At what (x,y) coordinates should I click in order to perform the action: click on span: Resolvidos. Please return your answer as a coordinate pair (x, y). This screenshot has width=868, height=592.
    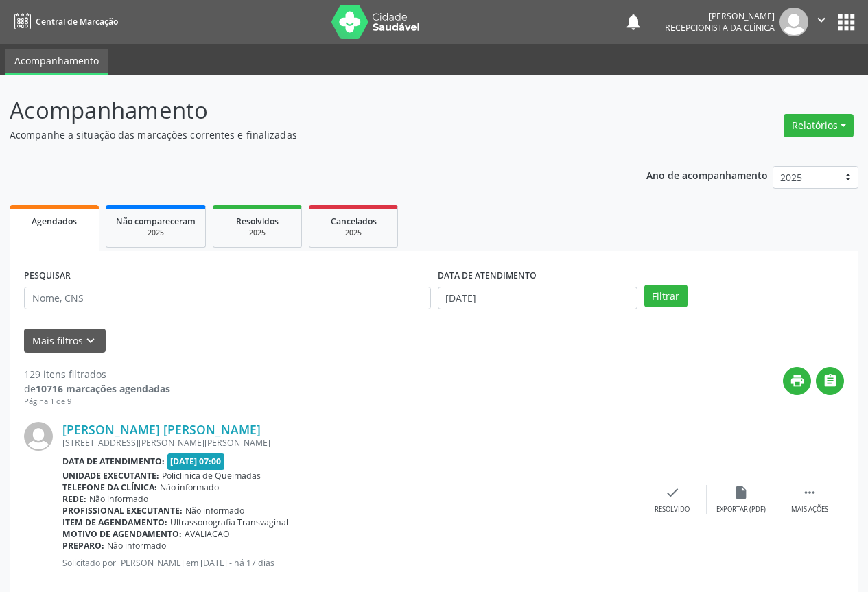
    Looking at the image, I should click on (257, 221).